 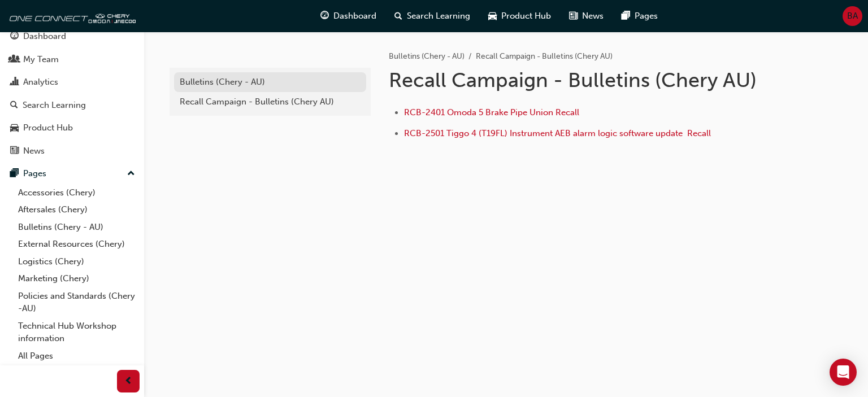 I want to click on a: RCB-2501 Tiggo 4 (T19FL) Instrument AEB alarm logic software update Recall, so click(x=558, y=133).